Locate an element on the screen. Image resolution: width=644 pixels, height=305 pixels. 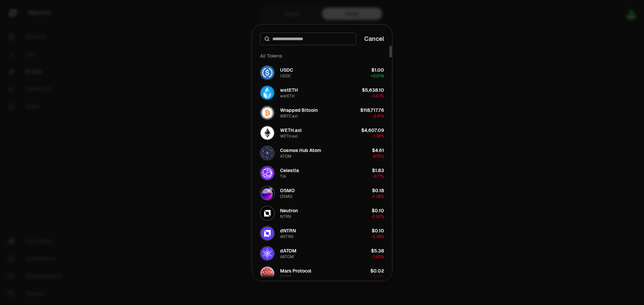
div: $5,638.10 is located at coordinates (373, 90).